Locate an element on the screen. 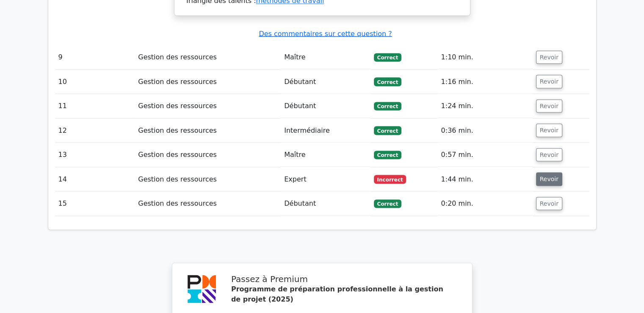 Image resolution: width=644 pixels, height=313 pixels. font: Expert is located at coordinates (295, 179).